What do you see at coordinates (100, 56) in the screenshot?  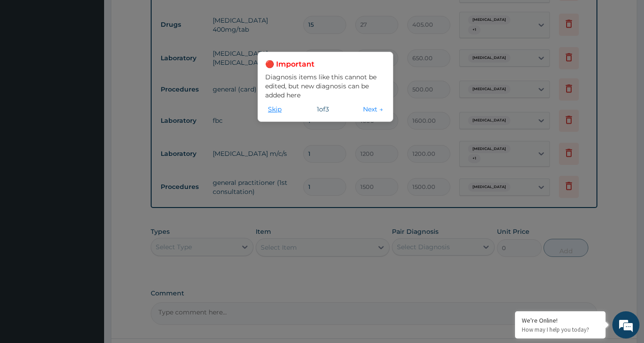 I see `div: Chat with us now` at bounding box center [100, 56].